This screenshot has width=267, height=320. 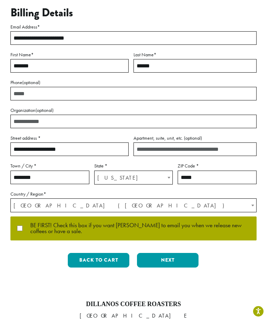 What do you see at coordinates (133, 304) in the screenshot?
I see `h4: Dillanos Coffee Roasters` at bounding box center [133, 304].